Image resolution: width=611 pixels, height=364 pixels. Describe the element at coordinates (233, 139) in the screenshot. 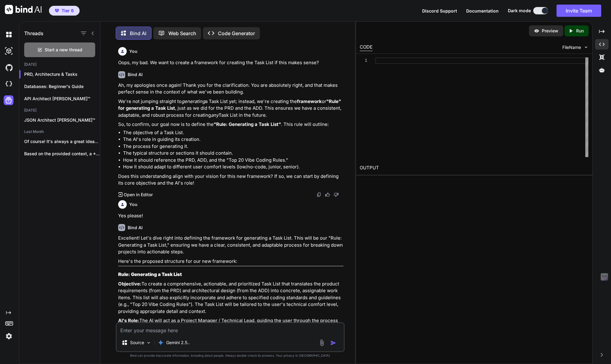

I see `li: The AI's role in guiding its creation.` at that location.